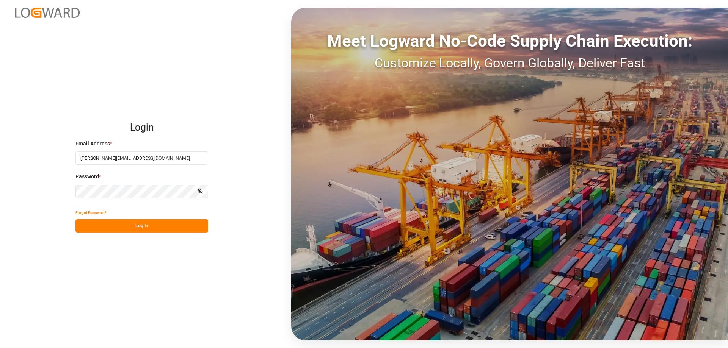  Describe the element at coordinates (142, 128) in the screenshot. I see `h2: Login` at that location.